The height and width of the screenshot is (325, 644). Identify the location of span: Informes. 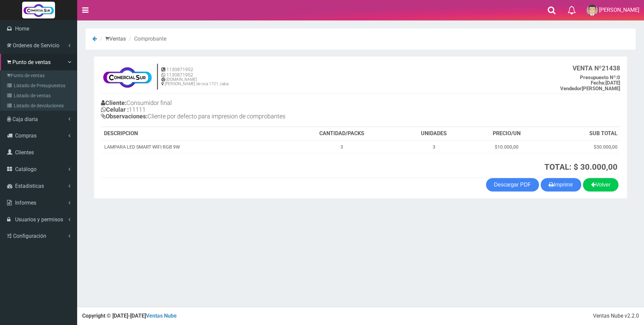
(26, 203).